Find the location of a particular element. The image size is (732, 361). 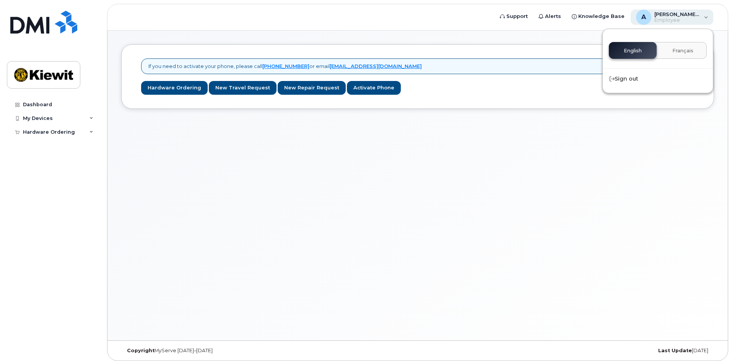

span: Français is located at coordinates (682, 51).